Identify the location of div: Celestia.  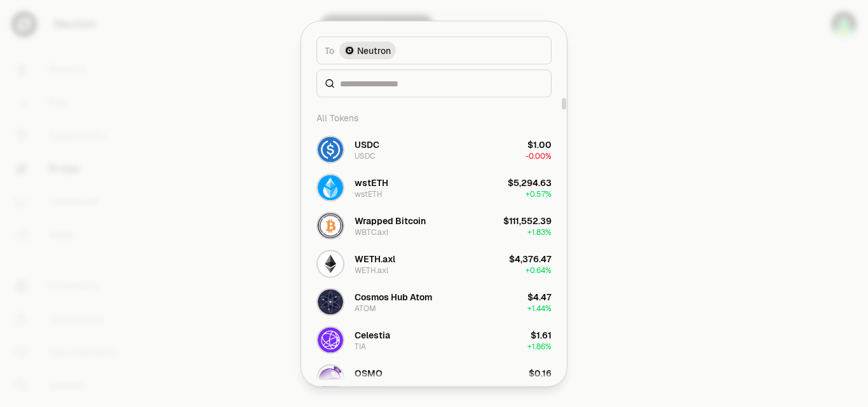
(372, 334).